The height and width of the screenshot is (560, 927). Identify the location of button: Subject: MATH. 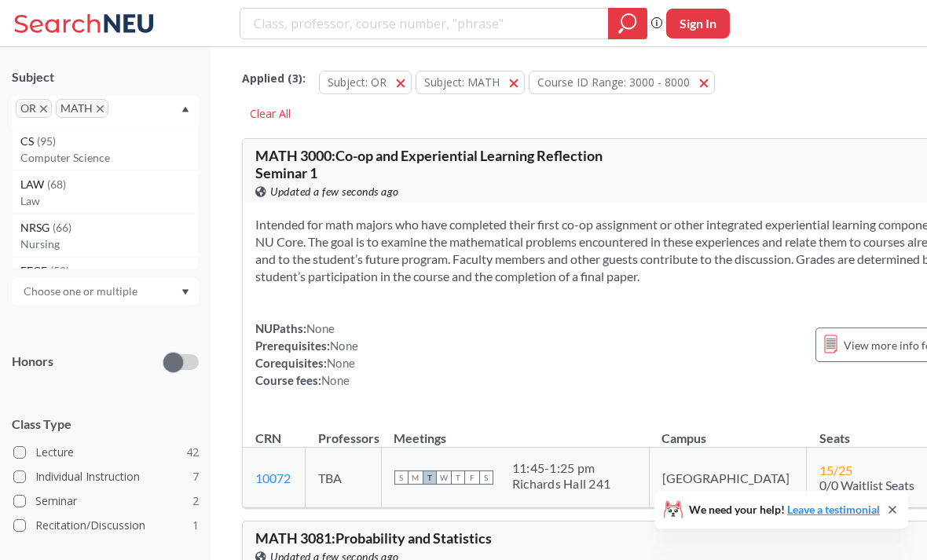
(470, 82).